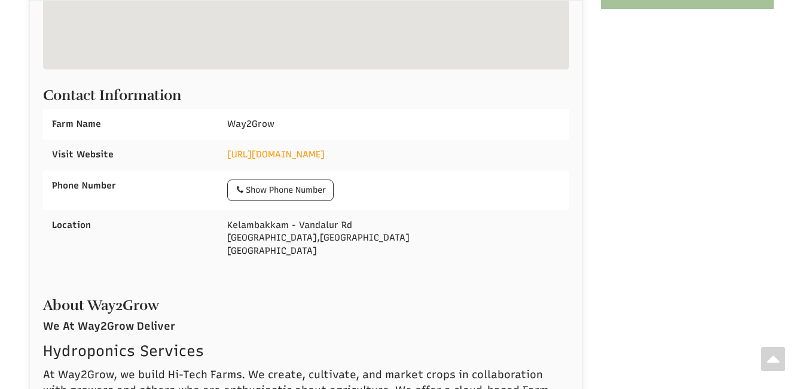  Describe the element at coordinates (131, 225) in the screenshot. I see `div: Location` at that location.